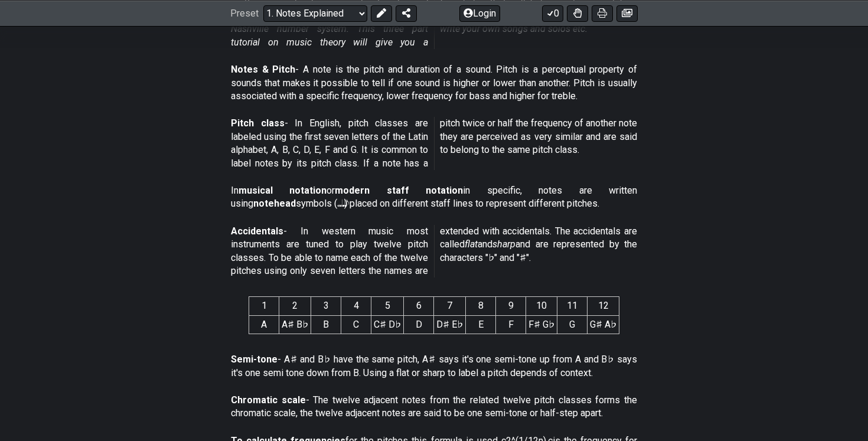 The image size is (868, 441). What do you see at coordinates (388, 325) in the screenshot?
I see `td: C♯ D♭` at bounding box center [388, 325].